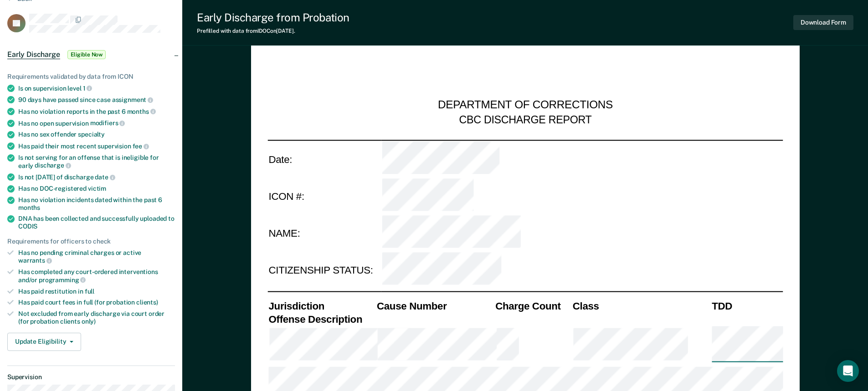  Describe the element at coordinates (525, 105) in the screenshot. I see `div: DEPARTMENT OF CORRECTIONS` at that location.